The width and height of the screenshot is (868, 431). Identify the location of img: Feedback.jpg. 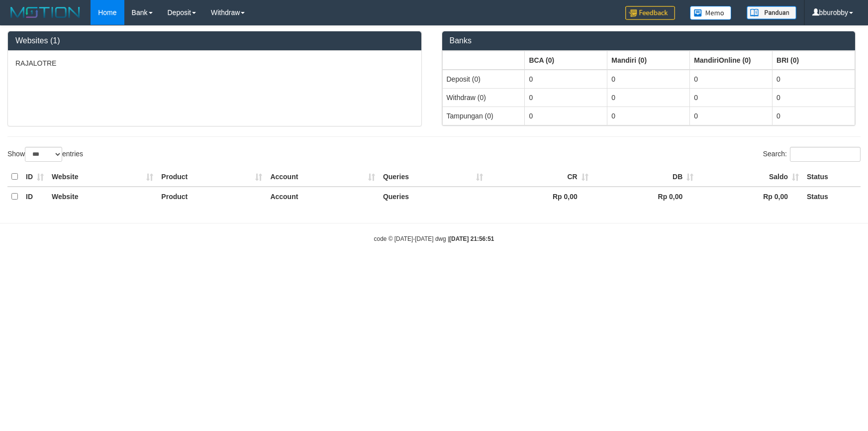
(650, 13).